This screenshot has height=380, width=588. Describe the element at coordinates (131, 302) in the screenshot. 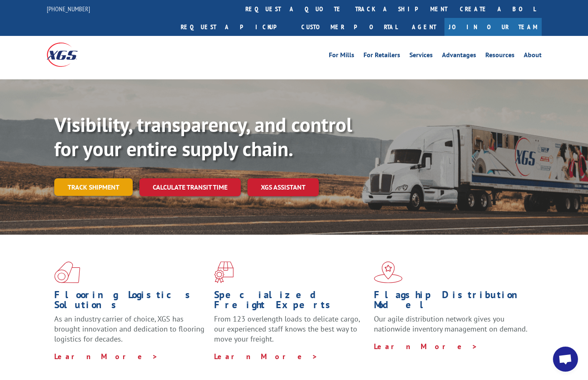

I see `h1: Flooring Logistics Solutions` at that location.